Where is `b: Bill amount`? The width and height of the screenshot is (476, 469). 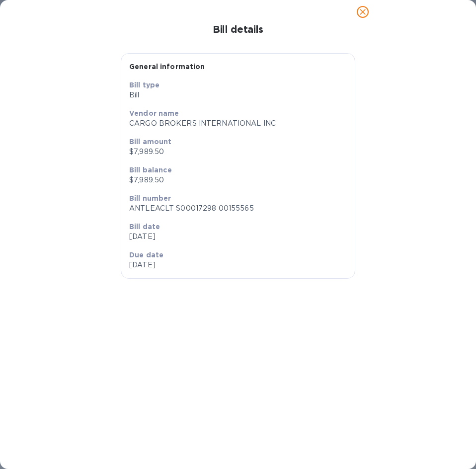 b: Bill amount is located at coordinates (151, 142).